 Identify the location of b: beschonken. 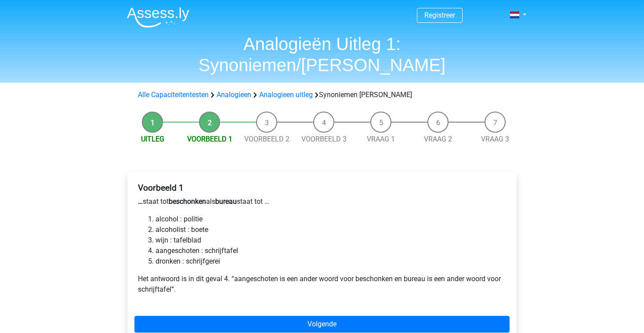
(187, 201).